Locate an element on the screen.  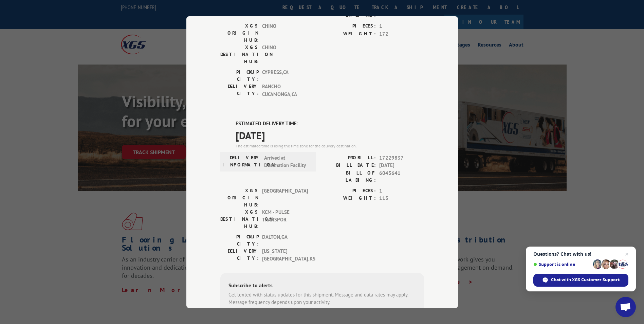
div: The estimated time is using the time zone for the delivery destination. is located at coordinates (329, 145).